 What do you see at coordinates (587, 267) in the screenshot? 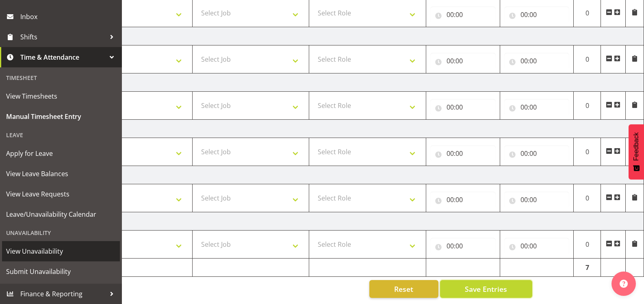
I see `td: 7` at bounding box center [587, 267].